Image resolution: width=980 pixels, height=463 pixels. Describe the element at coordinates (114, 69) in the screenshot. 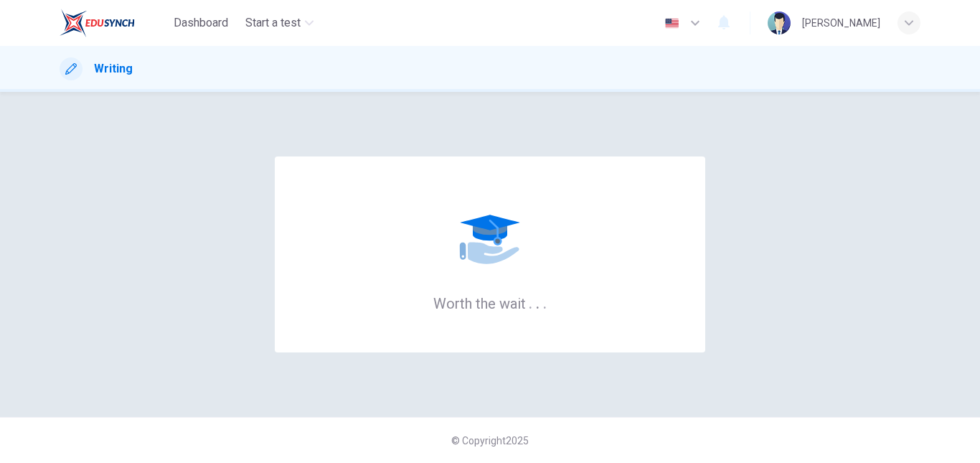

I see `h1: Writing` at that location.